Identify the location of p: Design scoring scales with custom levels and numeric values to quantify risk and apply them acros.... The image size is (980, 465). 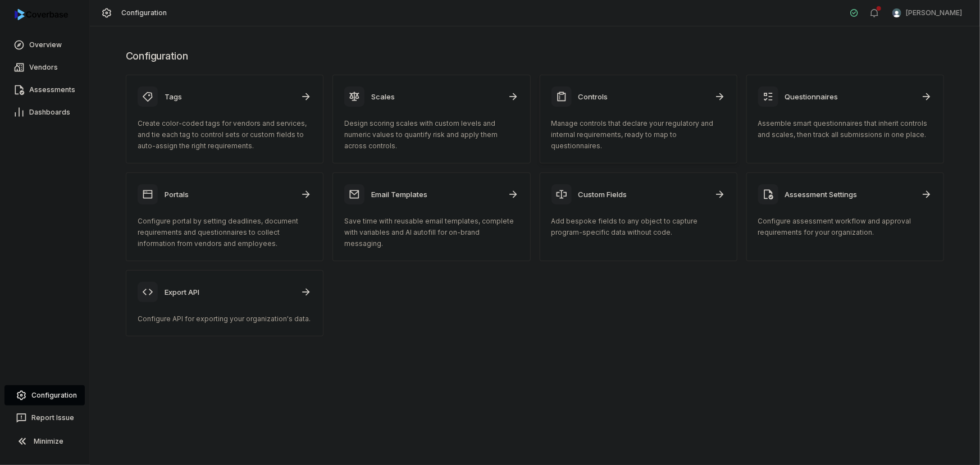
(431, 135).